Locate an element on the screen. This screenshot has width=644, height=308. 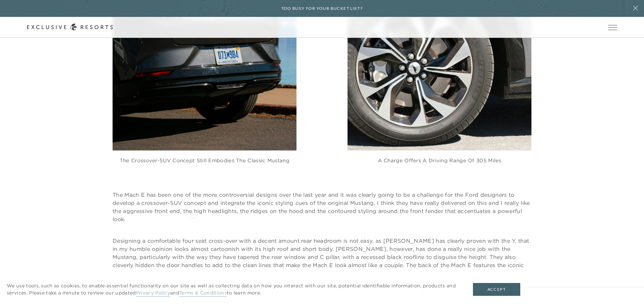
figcaption: The crossover-SUV concept still embodies the classic Mustang is located at coordinates (204, 157).